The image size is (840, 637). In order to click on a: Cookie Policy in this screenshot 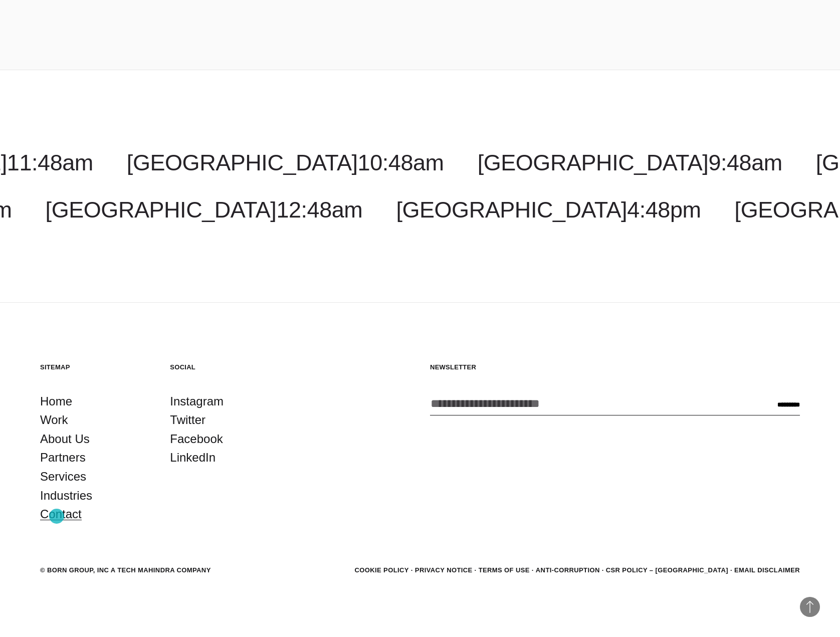, I will do `click(381, 570)`.